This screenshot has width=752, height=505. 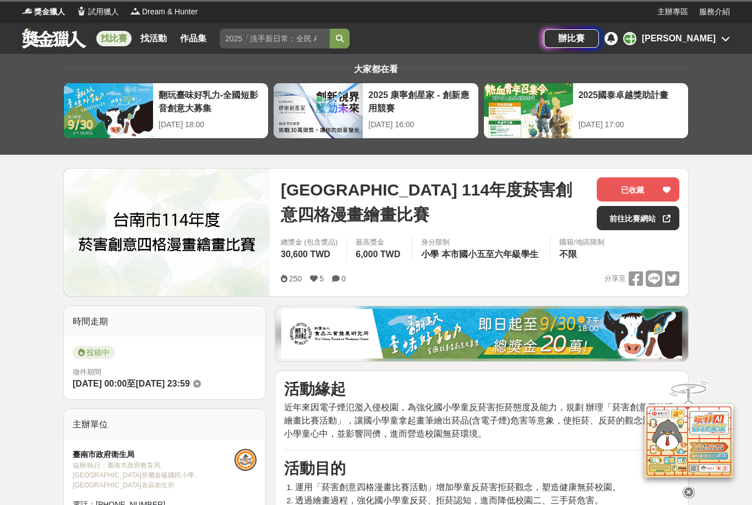 I want to click on div: 主辦單位, so click(x=165, y=425).